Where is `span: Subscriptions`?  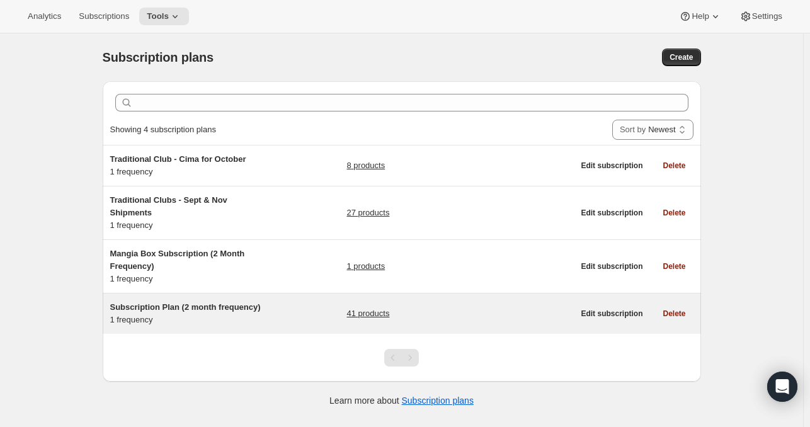 span: Subscriptions is located at coordinates (104, 16).